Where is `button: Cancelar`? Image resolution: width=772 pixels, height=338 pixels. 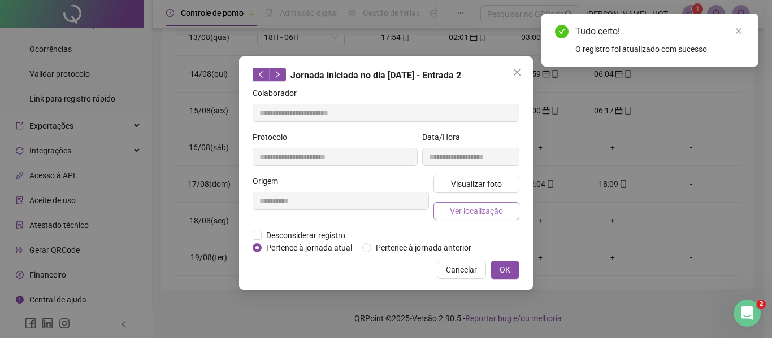
button: Cancelar is located at coordinates (461, 270).